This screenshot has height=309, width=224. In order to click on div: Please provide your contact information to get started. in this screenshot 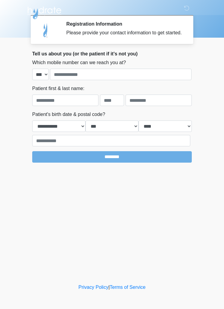, I will do `click(125, 33)`.